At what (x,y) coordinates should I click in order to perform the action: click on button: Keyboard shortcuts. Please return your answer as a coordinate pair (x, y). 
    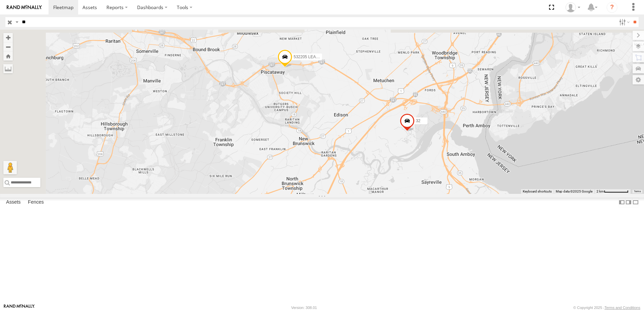
    Looking at the image, I should click on (537, 191).